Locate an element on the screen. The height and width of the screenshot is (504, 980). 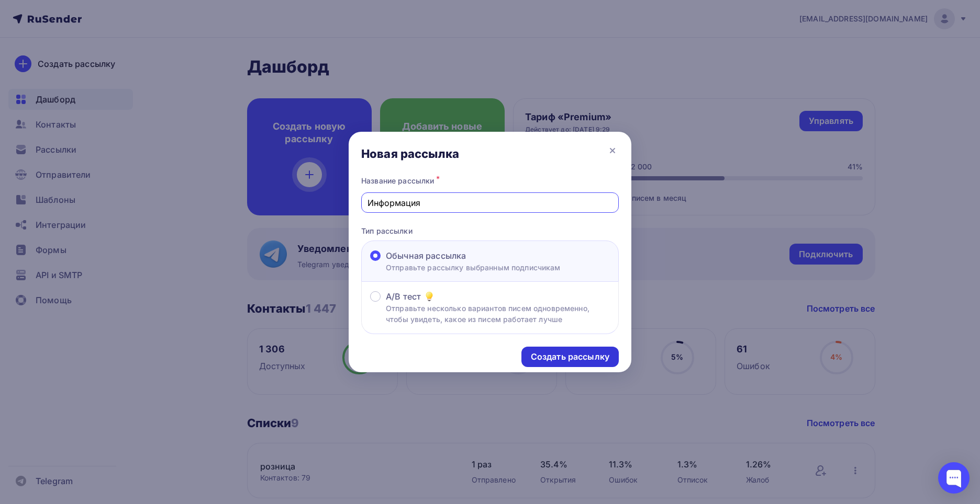
span: A/B тест is located at coordinates (403, 297).